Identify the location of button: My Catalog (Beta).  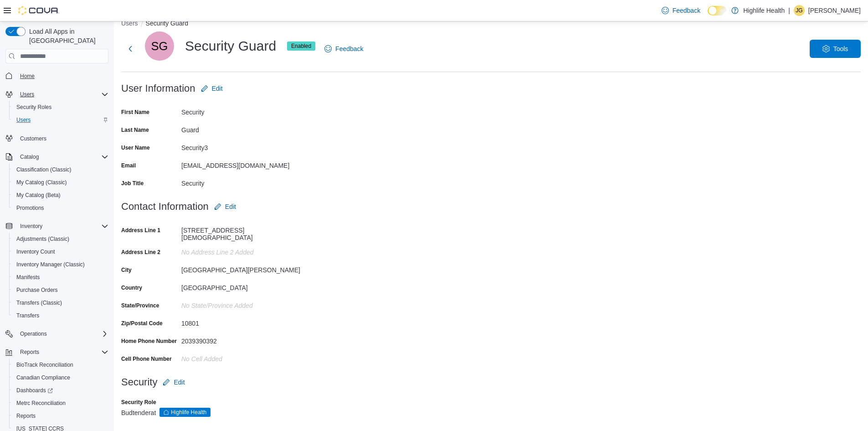
(61, 195).